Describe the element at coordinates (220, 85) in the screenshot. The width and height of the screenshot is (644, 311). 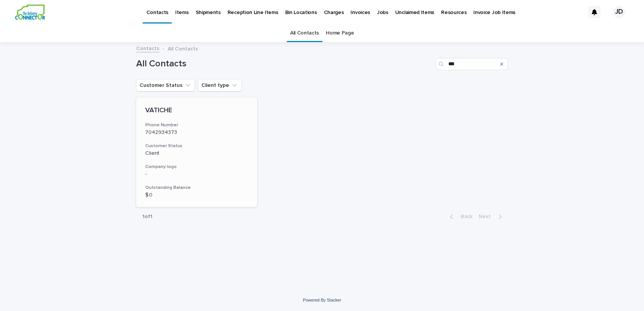
I see `button: Client type` at that location.